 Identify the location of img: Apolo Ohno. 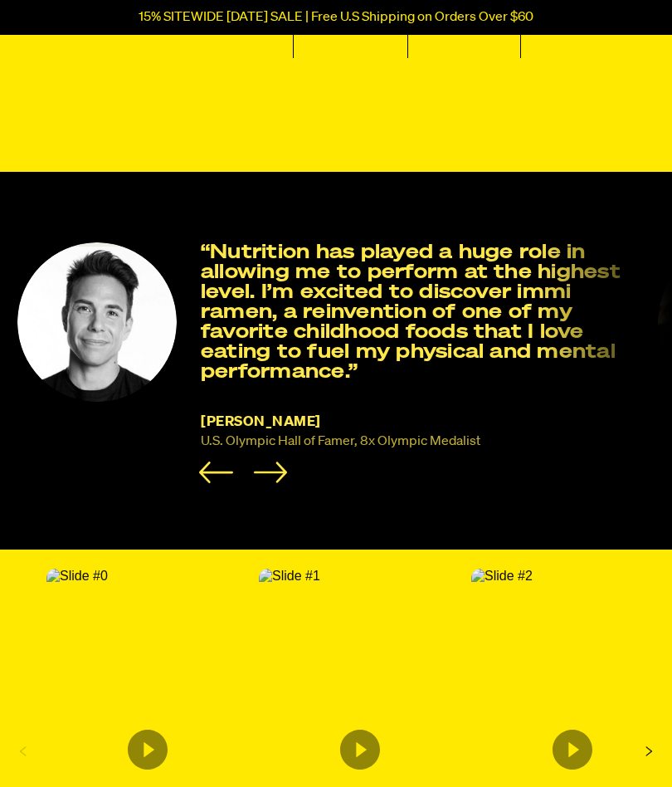
(97, 322).